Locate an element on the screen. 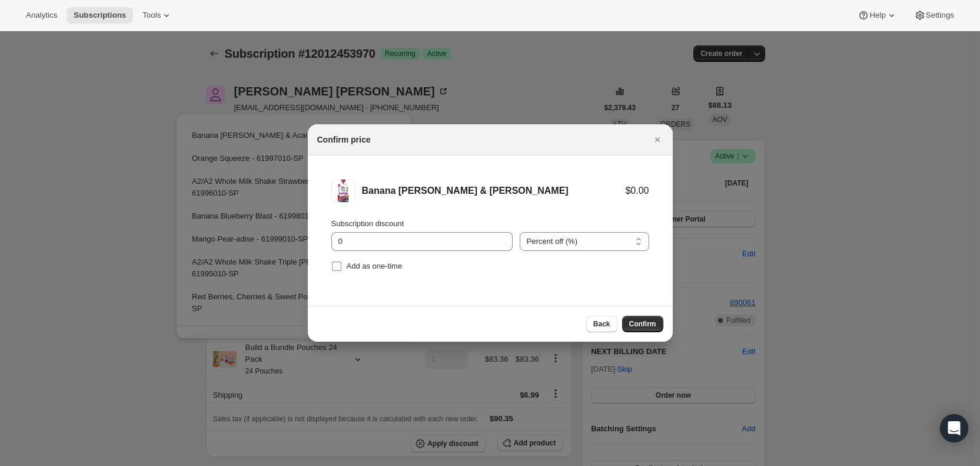 Image resolution: width=980 pixels, height=466 pixels. span: Tools is located at coordinates (151, 15).